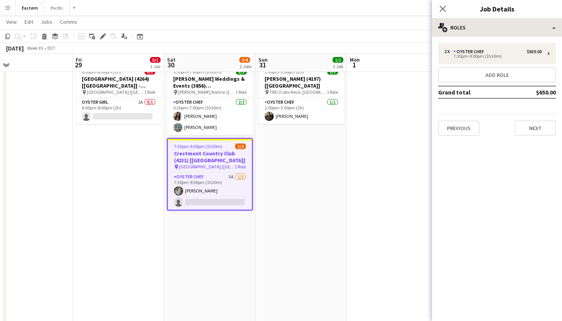  I want to click on button: Add role, so click(497, 75).